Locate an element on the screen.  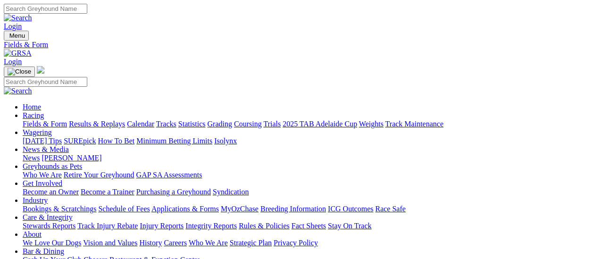
a: Fact Sheets is located at coordinates (309, 226).